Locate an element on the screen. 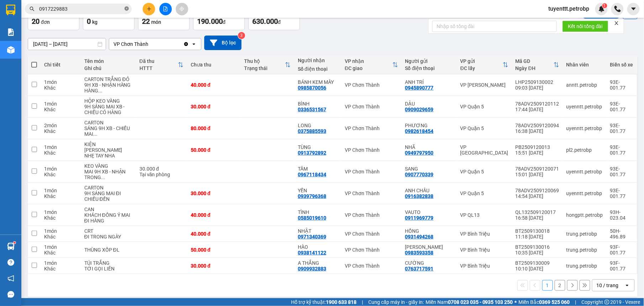 The image size is (644, 306). div: KIM is located at coordinates (429, 247).